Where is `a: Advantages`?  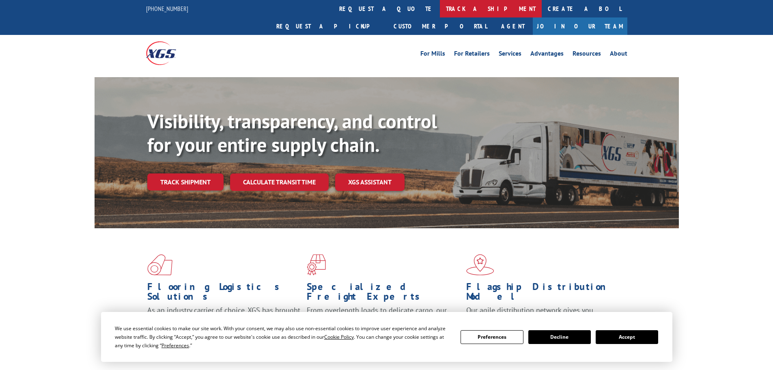
a: Advantages is located at coordinates (547, 55).